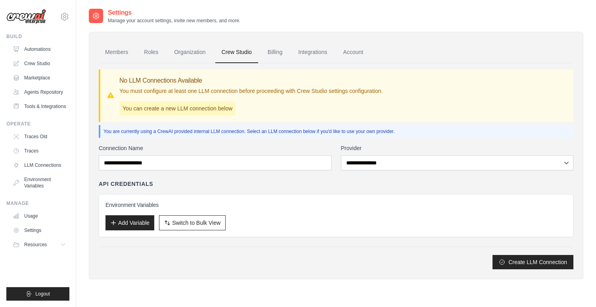  I want to click on span: Switch to Bulk View, so click(196, 223).